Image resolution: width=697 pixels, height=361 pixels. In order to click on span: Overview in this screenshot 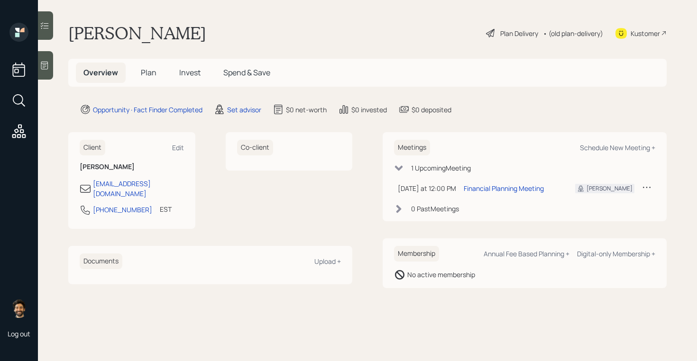, I will do `click(101, 73)`.